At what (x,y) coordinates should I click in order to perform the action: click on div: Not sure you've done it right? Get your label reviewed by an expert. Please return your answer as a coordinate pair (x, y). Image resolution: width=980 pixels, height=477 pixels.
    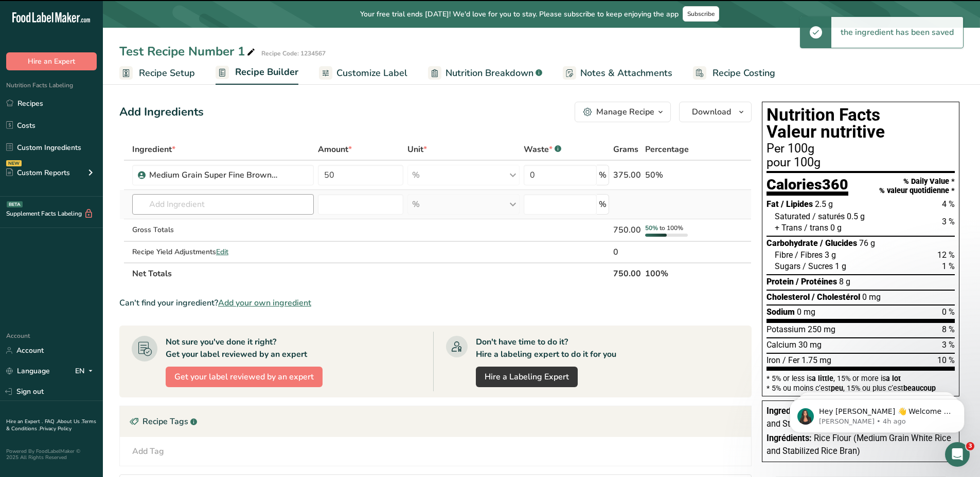
    Looking at the image, I should click on (236, 349).